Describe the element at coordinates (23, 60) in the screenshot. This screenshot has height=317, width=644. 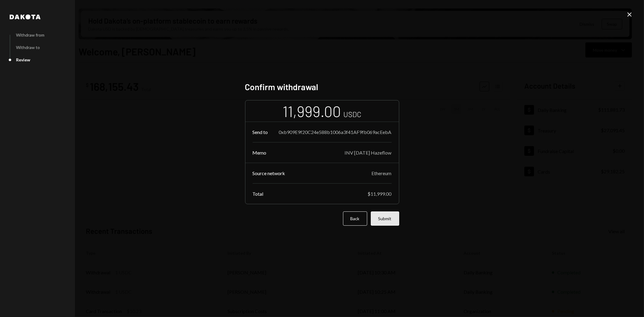
I see `div: Review` at that location.